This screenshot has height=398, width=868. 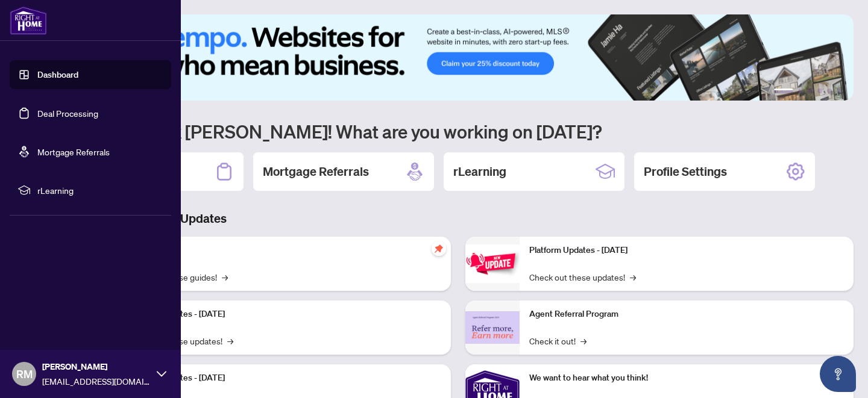 What do you see at coordinates (839, 91) in the screenshot?
I see `button: 6` at bounding box center [839, 91].